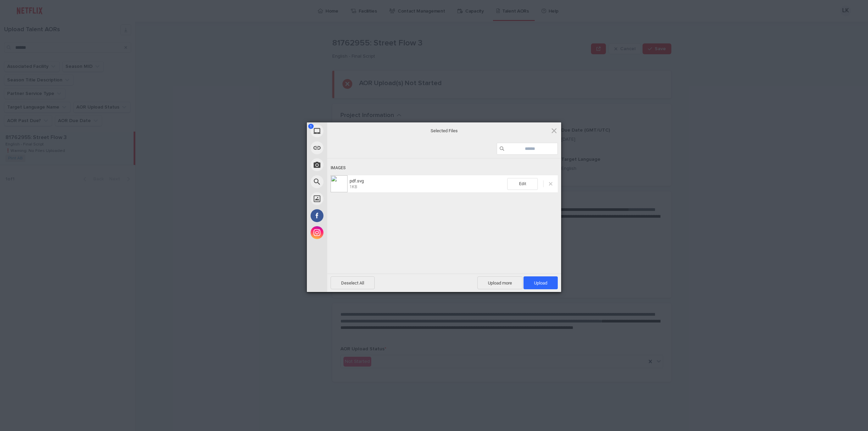 This screenshot has height=431, width=868. I want to click on div: Take Photo, so click(348, 165).